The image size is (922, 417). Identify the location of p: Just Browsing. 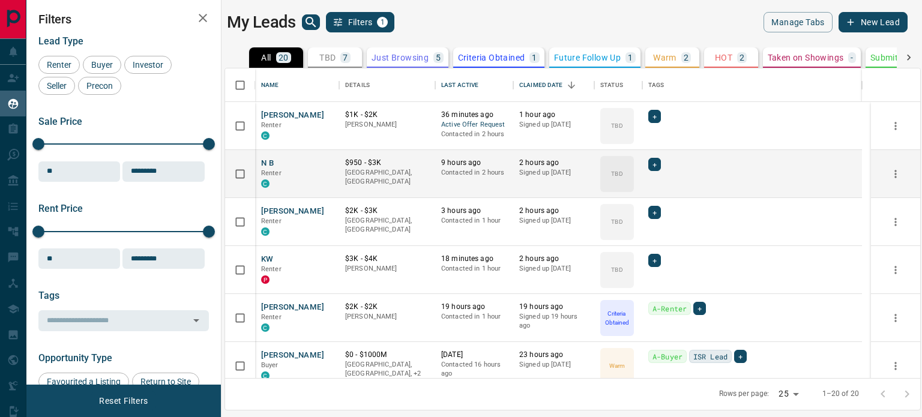
(400, 58).